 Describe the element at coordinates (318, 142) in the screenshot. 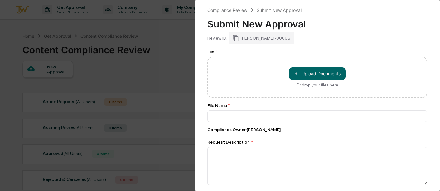

I see `div: Request Description` at that location.